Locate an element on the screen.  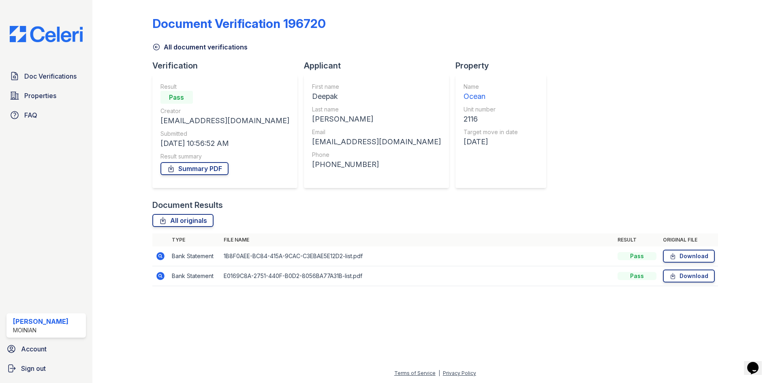
div: Unit number is located at coordinates (490, 109).